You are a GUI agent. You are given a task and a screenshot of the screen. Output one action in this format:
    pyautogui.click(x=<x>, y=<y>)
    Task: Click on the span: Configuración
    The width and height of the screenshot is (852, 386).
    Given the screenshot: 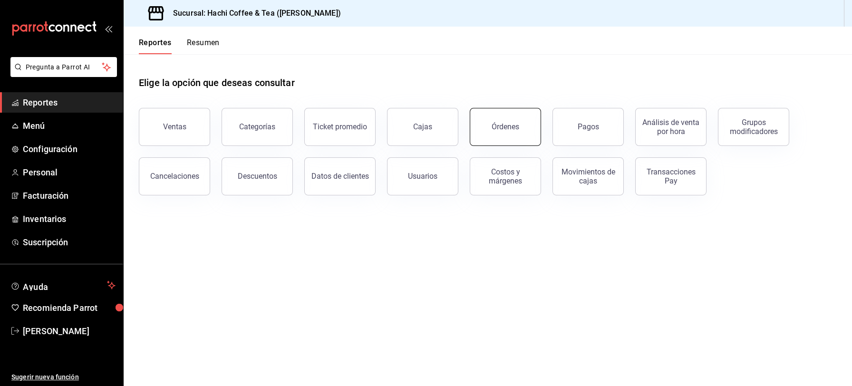 What is the action you would take?
    pyautogui.click(x=69, y=149)
    